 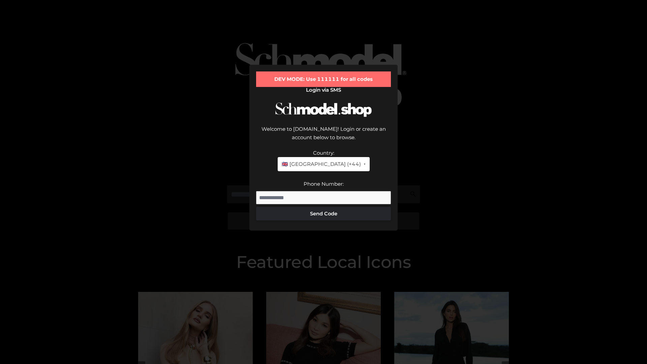 What do you see at coordinates (323, 109) in the screenshot?
I see `img: Schmodel Logo` at bounding box center [323, 109].